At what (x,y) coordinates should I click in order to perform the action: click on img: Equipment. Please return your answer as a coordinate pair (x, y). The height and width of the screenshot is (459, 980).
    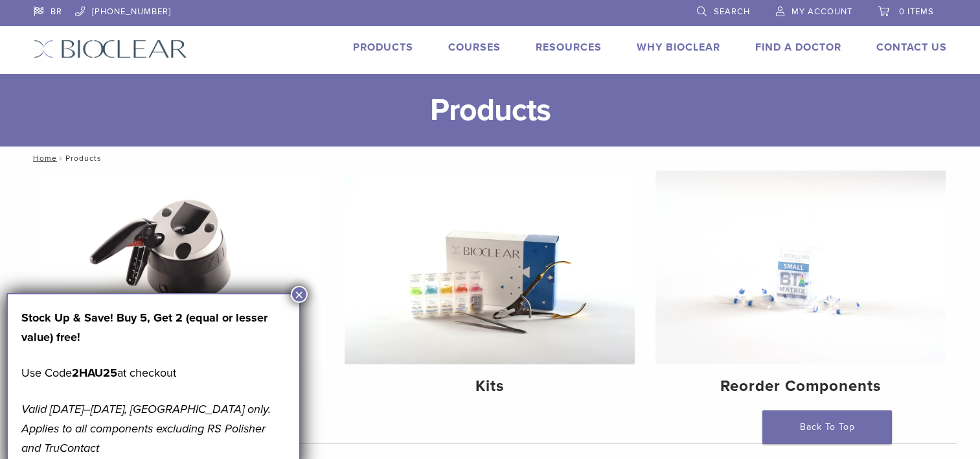
    Looking at the image, I should click on (179, 267).